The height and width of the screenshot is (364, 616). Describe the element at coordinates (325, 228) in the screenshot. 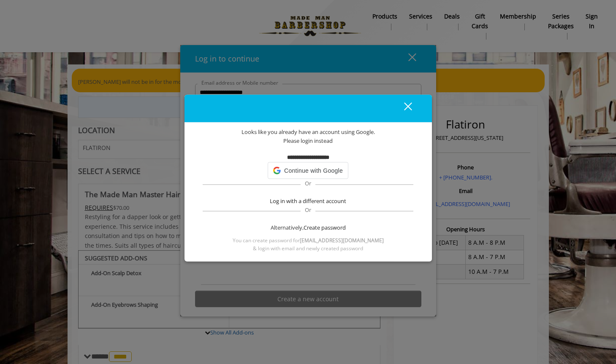

I see `span: Create password` at that location.